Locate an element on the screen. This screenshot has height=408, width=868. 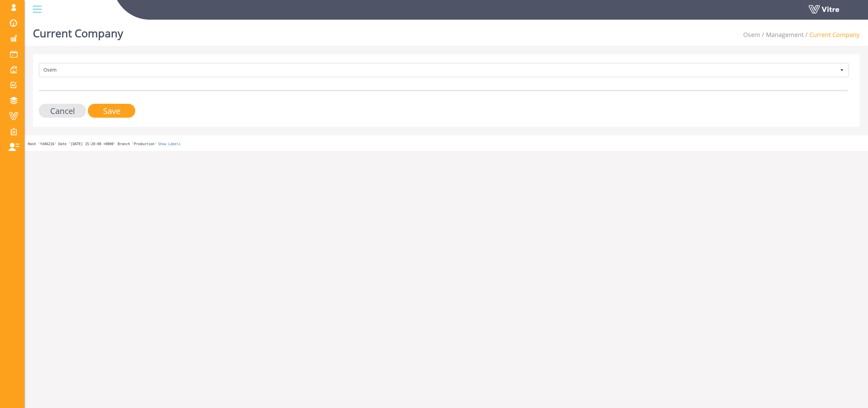
input: Save is located at coordinates (111, 111).